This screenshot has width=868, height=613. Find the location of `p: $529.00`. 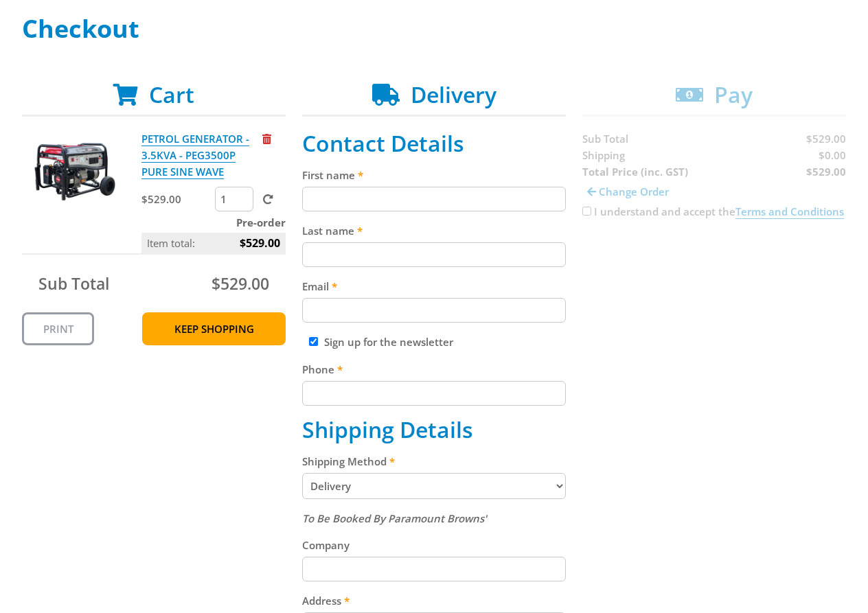

p: $529.00 is located at coordinates (176, 199).